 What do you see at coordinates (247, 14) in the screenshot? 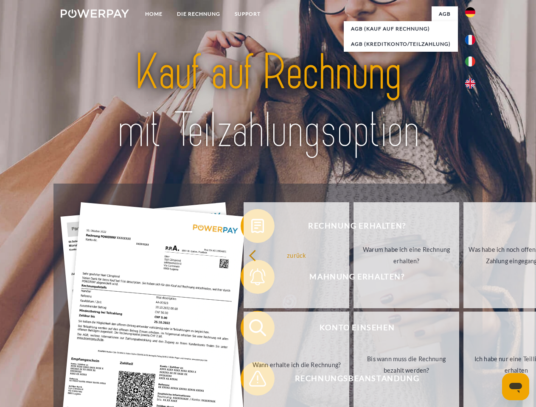
I see `a: SUPPORT` at bounding box center [247, 14].